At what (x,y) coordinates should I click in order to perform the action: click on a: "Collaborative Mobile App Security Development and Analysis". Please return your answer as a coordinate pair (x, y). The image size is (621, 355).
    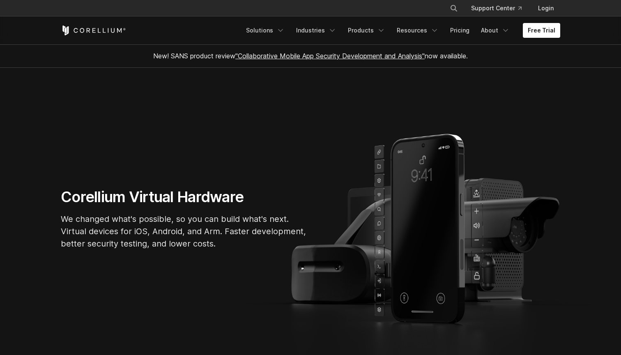
    Looking at the image, I should click on (330, 56).